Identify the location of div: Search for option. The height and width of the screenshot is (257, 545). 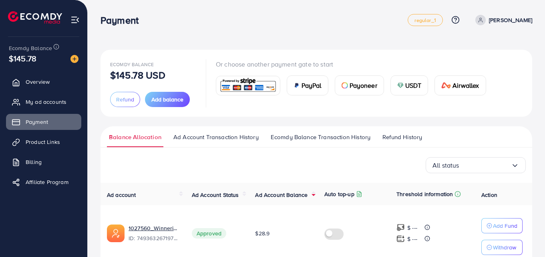
(475, 165).